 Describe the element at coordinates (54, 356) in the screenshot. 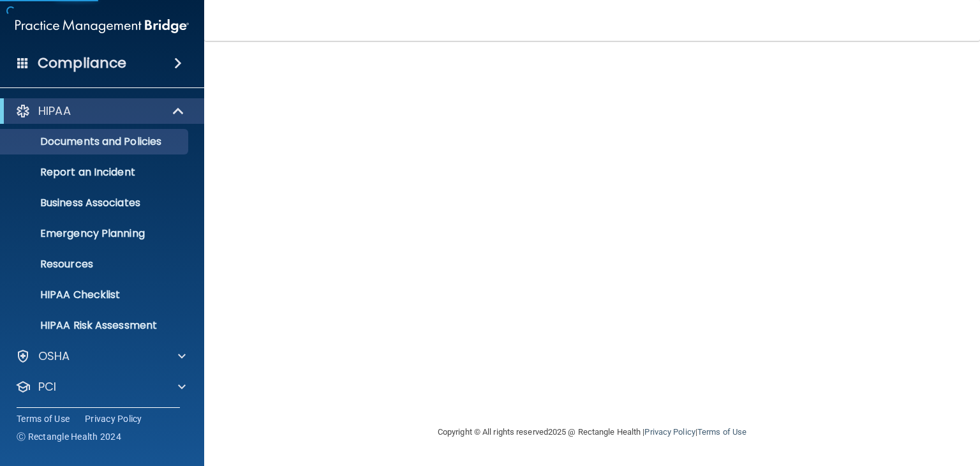

I see `p: OSHA` at that location.